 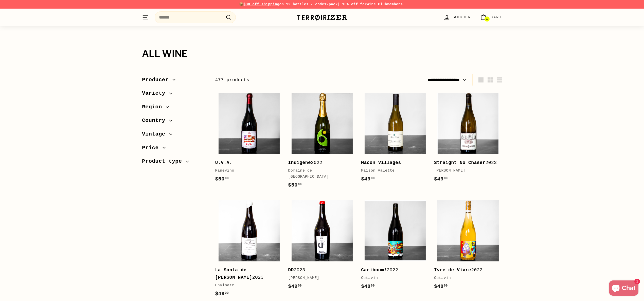 What do you see at coordinates (374, 270) in the screenshot?
I see `b: Cariboom!` at bounding box center [374, 270].